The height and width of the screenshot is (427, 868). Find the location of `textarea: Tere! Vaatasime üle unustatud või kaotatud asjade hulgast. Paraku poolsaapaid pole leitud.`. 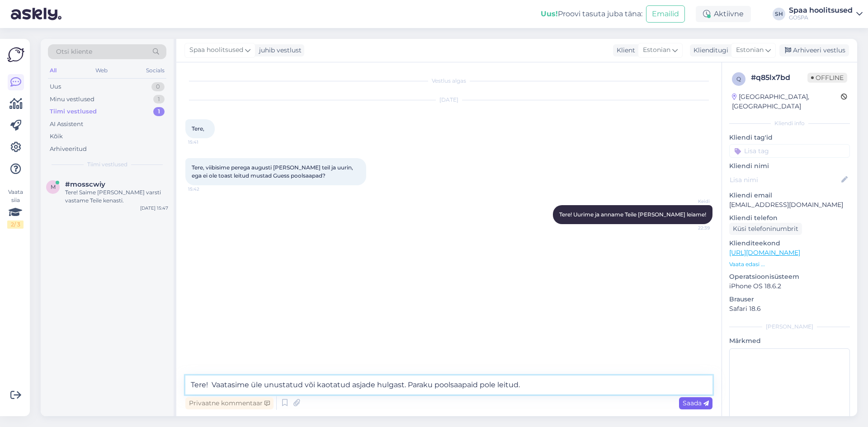

textarea: Tere! Vaatasime üle unustatud või kaotatud asjade hulgast. Paraku poolsaapaid pole leitud. is located at coordinates (449, 385).